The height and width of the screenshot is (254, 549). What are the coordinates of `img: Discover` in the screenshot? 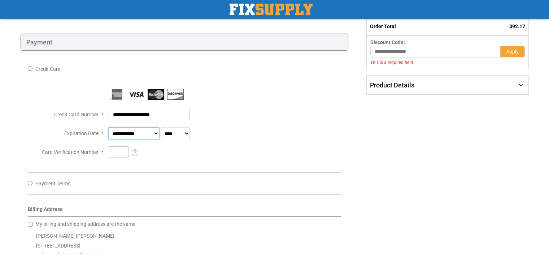 It's located at (175, 94).